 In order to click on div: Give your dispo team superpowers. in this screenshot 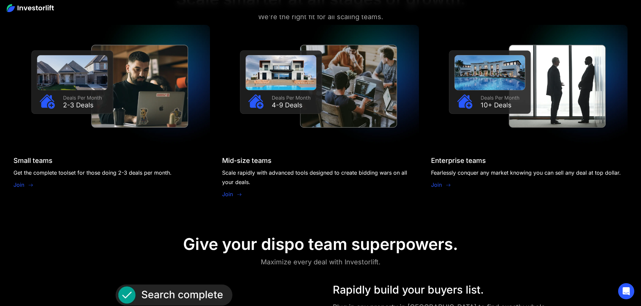, I will do `click(320, 245)`.